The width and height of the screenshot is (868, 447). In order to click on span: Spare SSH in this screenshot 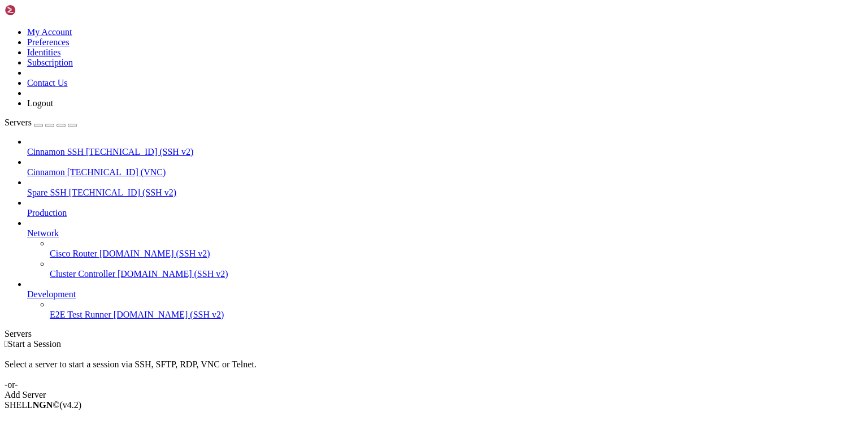, I will do `click(47, 192)`.